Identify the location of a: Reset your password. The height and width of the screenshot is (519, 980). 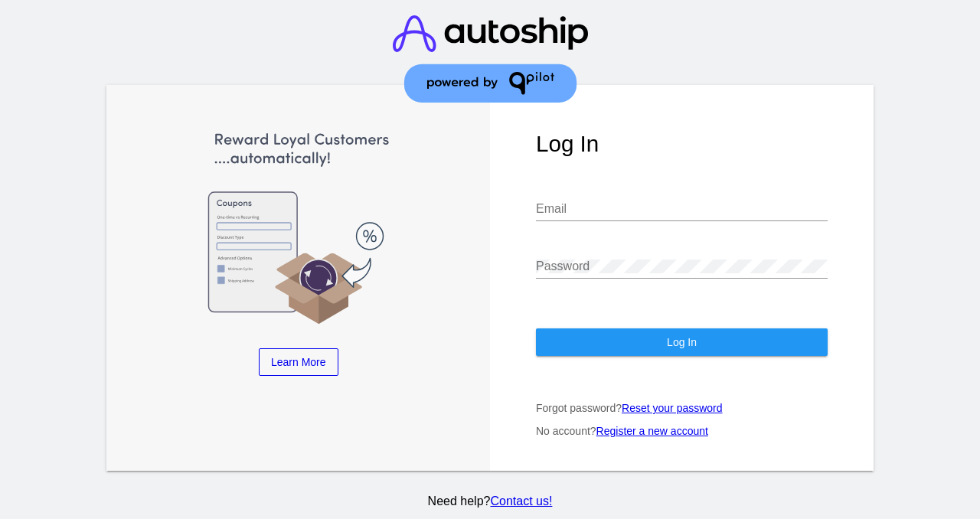
(673, 408).